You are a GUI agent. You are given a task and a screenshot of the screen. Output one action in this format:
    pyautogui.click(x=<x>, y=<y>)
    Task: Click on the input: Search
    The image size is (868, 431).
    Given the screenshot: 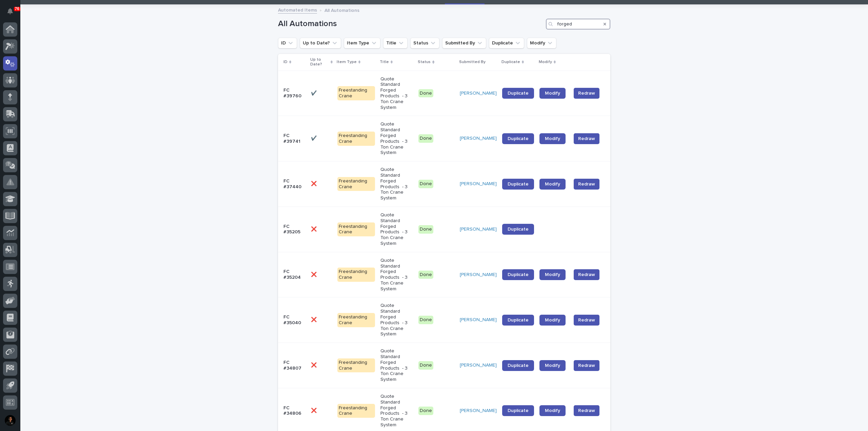 What is the action you would take?
    pyautogui.click(x=578, y=24)
    